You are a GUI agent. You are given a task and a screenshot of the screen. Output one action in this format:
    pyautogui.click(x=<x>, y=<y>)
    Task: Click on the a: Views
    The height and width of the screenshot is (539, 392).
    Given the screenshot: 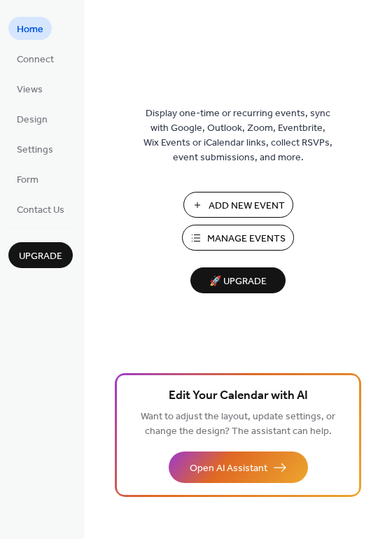 What is the action you would take?
    pyautogui.click(x=29, y=88)
    